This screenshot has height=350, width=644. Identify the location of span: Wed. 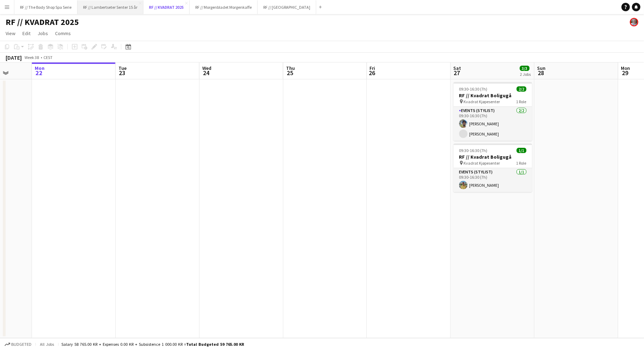
(207, 68).